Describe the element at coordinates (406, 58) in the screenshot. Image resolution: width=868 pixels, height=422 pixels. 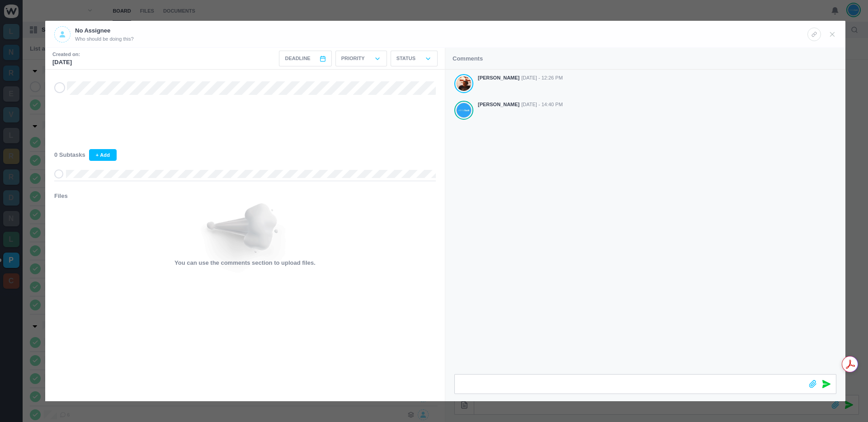
I see `p: Status` at that location.